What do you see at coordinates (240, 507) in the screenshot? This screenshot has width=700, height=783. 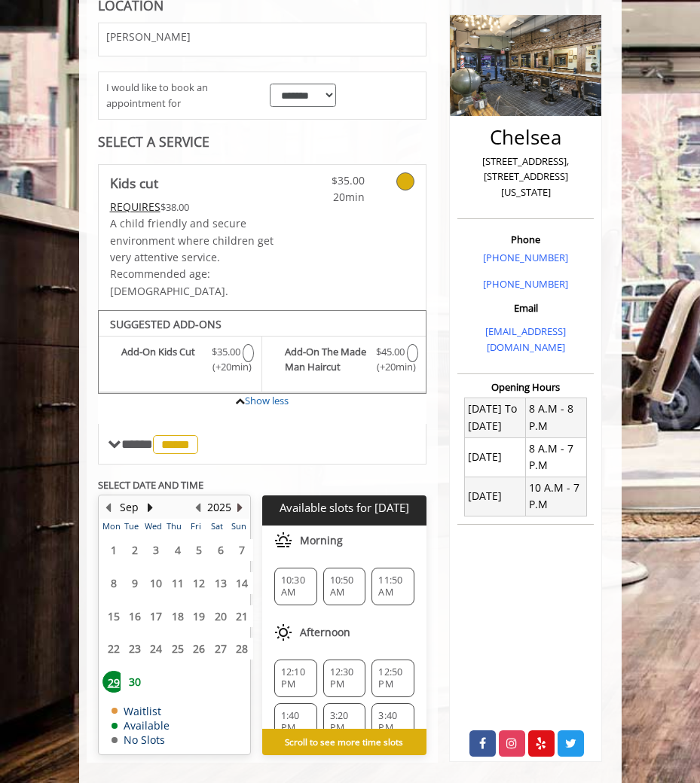 I see `button: Next Year` at bounding box center [240, 507].